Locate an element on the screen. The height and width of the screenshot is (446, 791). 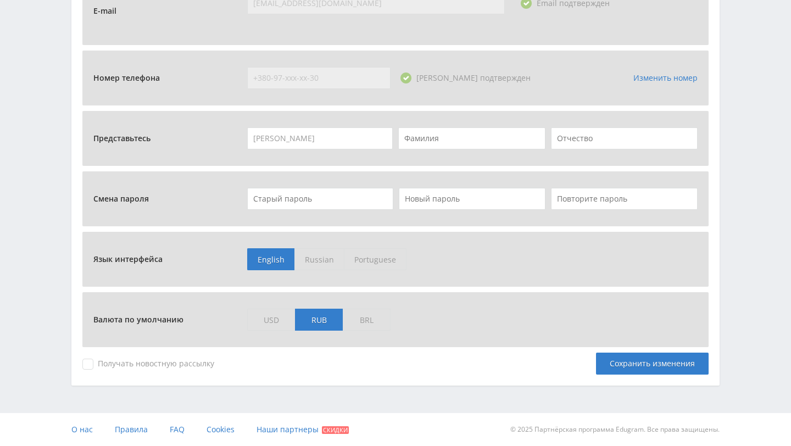
span: Правила is located at coordinates (131, 429).